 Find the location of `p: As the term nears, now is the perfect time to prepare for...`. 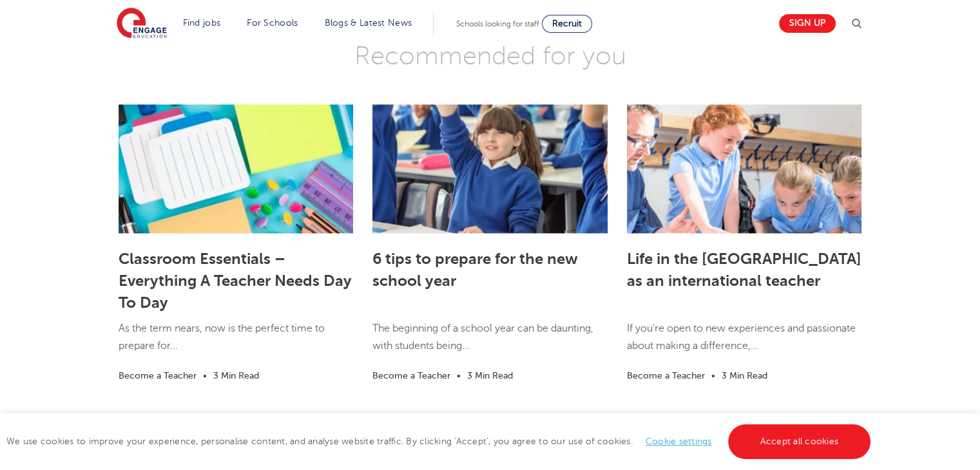

p: As the term nears, now is the perfect time to prepare for... is located at coordinates (235, 343).